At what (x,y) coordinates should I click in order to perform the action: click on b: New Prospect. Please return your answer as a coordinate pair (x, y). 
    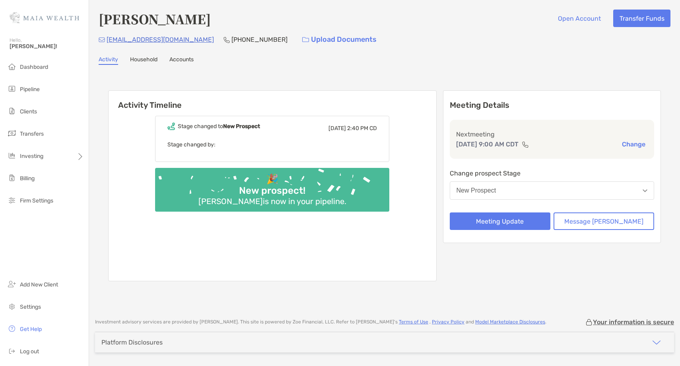
    Looking at the image, I should click on (241, 126).